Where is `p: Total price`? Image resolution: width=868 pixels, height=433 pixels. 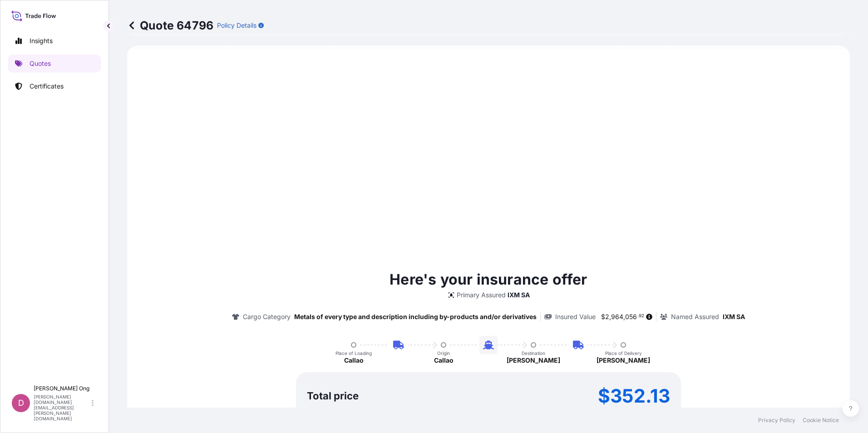
p: Total price is located at coordinates (333, 396).